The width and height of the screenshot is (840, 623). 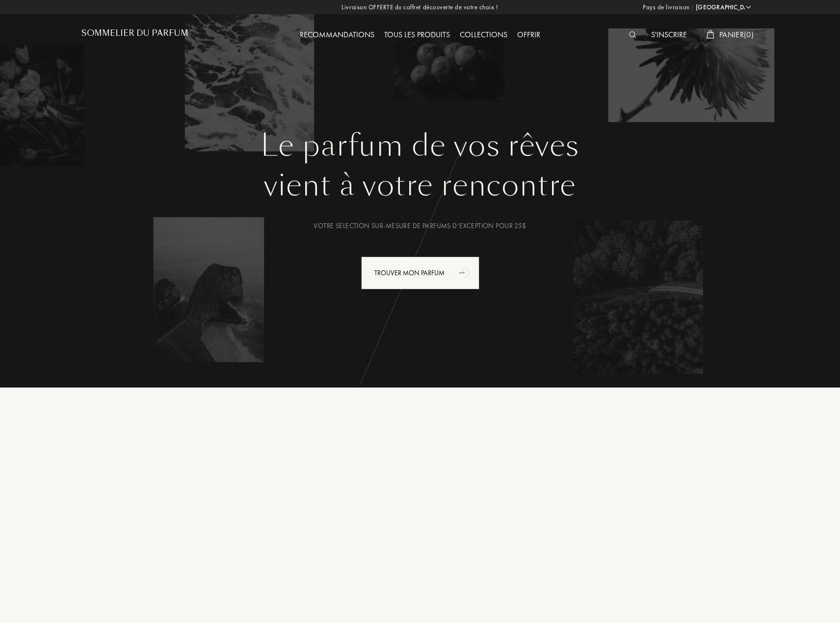 I want to click on h1: Le parfum de vos rêves, so click(x=420, y=146).